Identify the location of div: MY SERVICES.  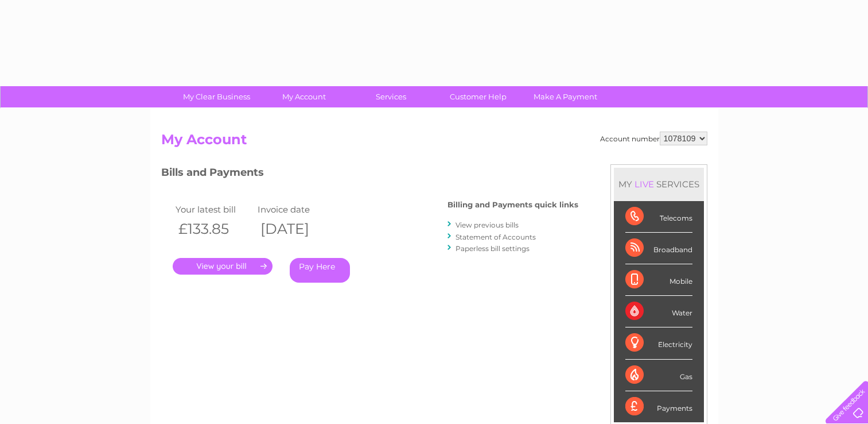
(659, 184).